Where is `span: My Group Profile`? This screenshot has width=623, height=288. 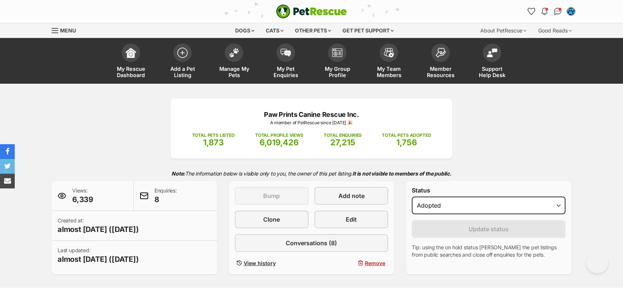 span: My Group Profile is located at coordinates (337, 72).